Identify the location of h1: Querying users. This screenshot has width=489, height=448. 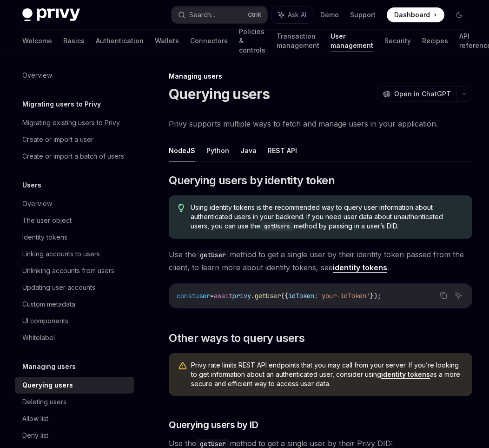
(220, 94).